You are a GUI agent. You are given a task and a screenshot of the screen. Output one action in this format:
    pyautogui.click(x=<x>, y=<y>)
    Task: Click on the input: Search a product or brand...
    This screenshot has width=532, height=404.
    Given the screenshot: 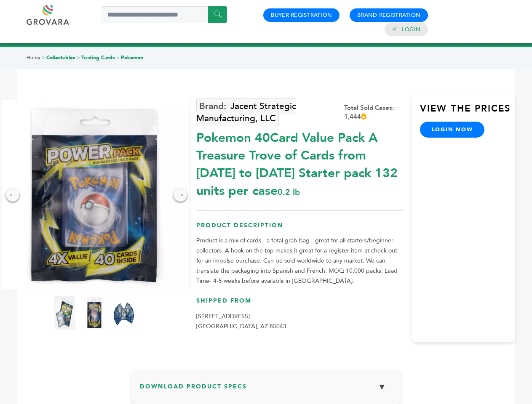 What is the action you would take?
    pyautogui.click(x=164, y=15)
    